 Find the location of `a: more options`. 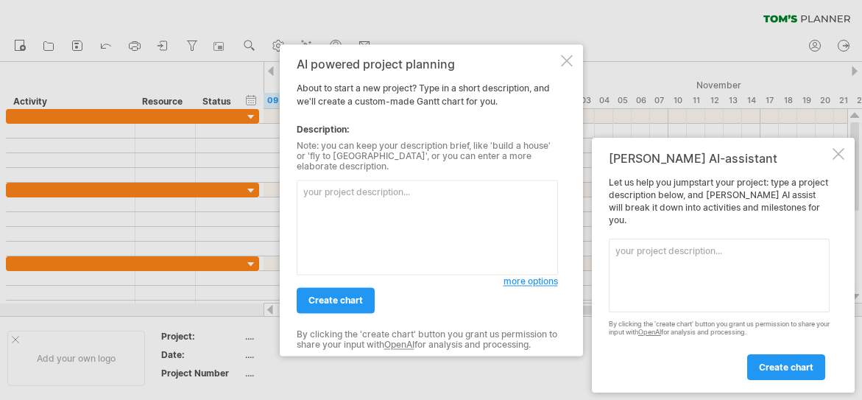

a: more options is located at coordinates (531, 281).